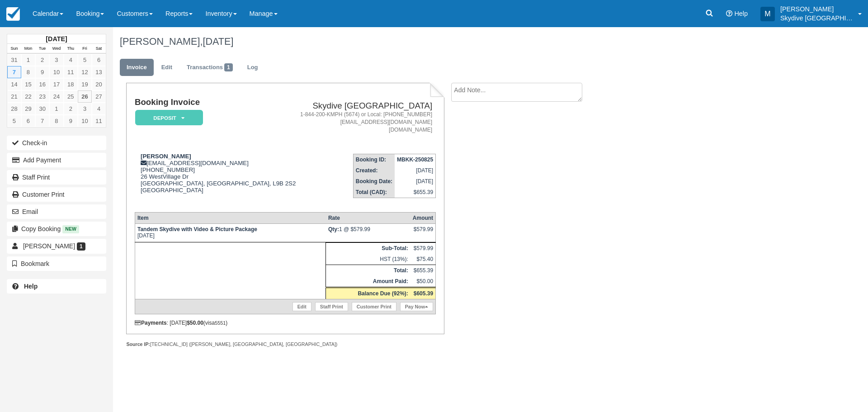 Image resolution: width=868 pixels, height=412 pixels. What do you see at coordinates (374, 181) in the screenshot?
I see `th: Booking Date:` at bounding box center [374, 181].